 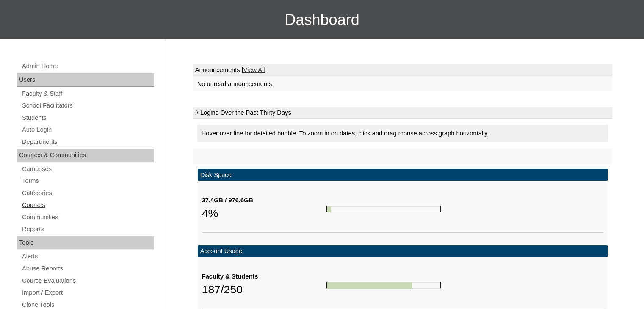 What do you see at coordinates (87, 94) in the screenshot?
I see `a: Faculty & Staff` at bounding box center [87, 94].